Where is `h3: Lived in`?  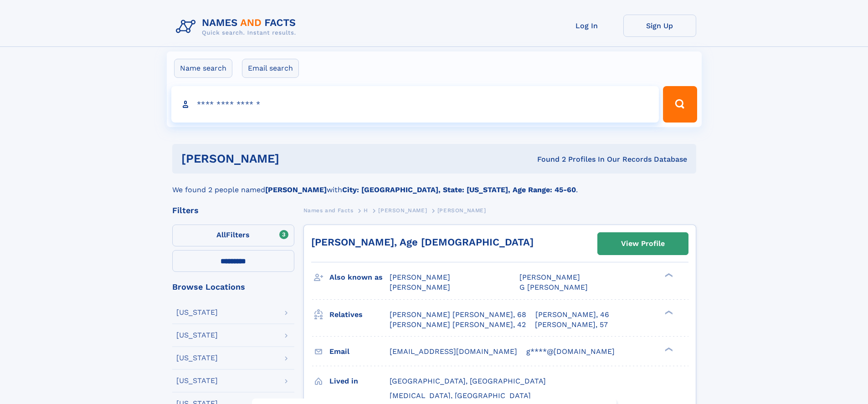
h3: Lived in is located at coordinates (359, 381).